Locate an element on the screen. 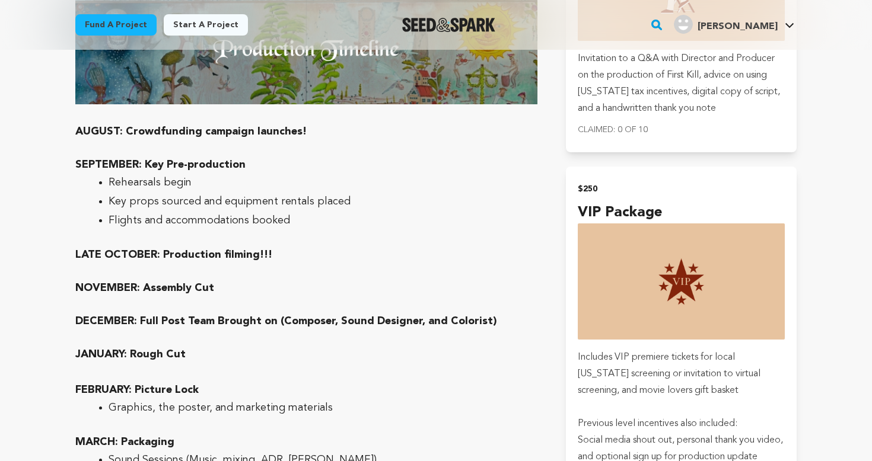 The image size is (872, 461). img: user.png is located at coordinates (683, 24).